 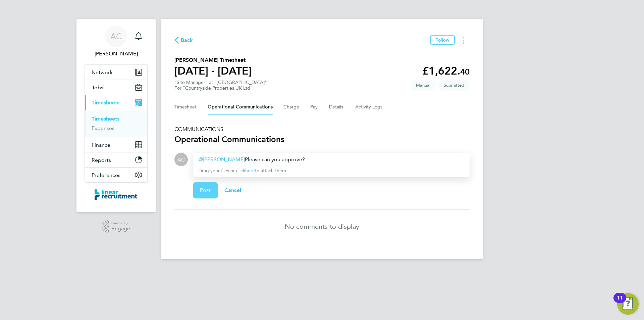 I want to click on button: Jobs, so click(x=116, y=87).